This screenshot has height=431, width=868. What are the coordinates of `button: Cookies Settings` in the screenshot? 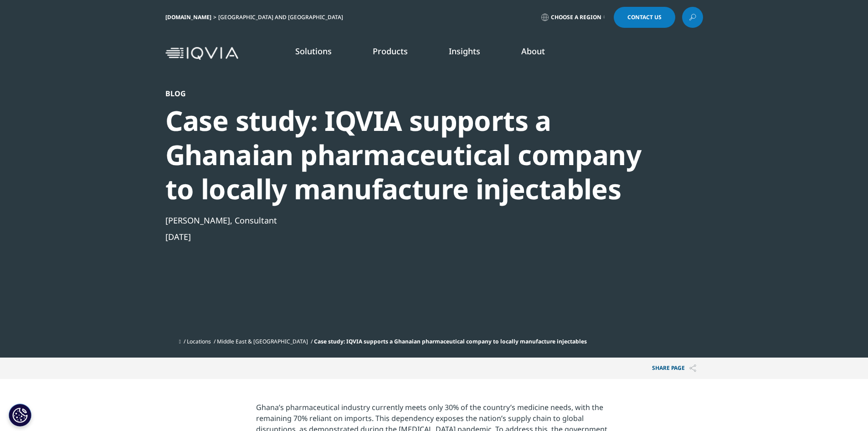 It's located at (20, 415).